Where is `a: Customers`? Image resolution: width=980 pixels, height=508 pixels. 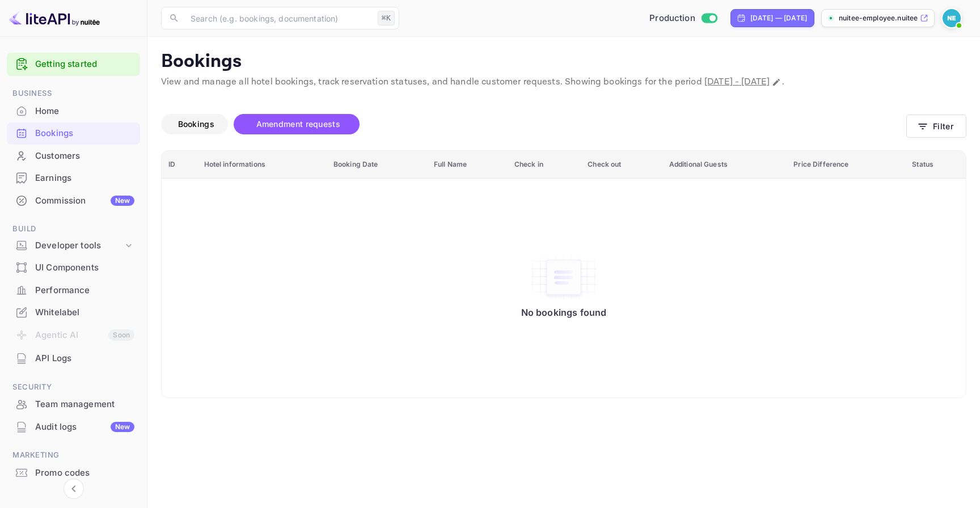 a: Customers is located at coordinates (73, 156).